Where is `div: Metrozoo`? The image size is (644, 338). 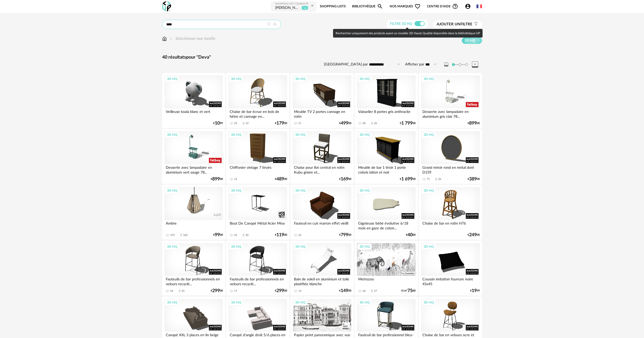
div: Metrozoo is located at coordinates (386, 281).